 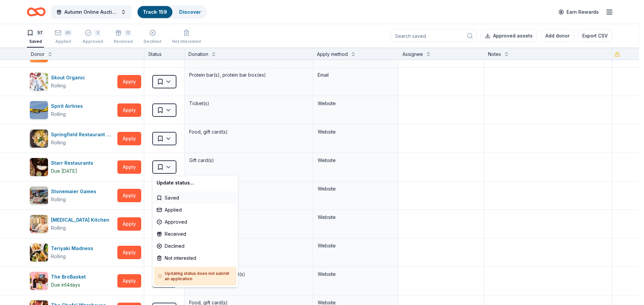 What do you see at coordinates (195, 210) in the screenshot?
I see `div: Applied` at bounding box center [195, 210].